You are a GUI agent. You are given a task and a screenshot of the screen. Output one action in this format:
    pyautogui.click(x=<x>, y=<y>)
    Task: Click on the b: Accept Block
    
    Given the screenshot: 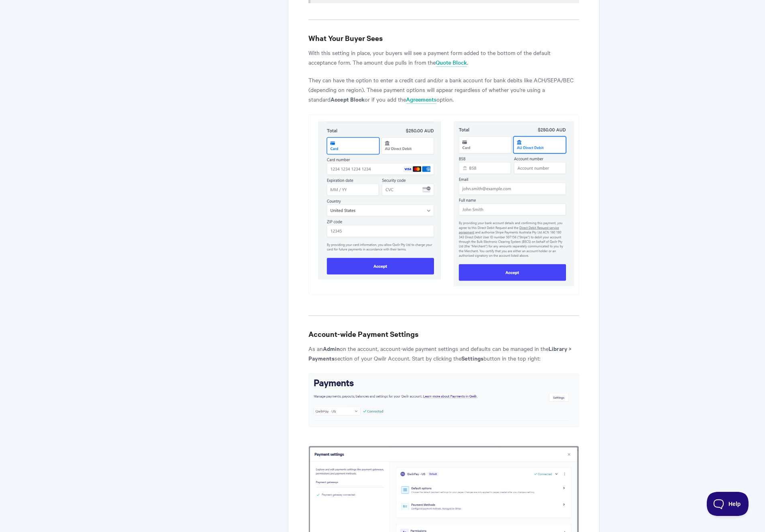 What is the action you would take?
    pyautogui.click(x=347, y=99)
    